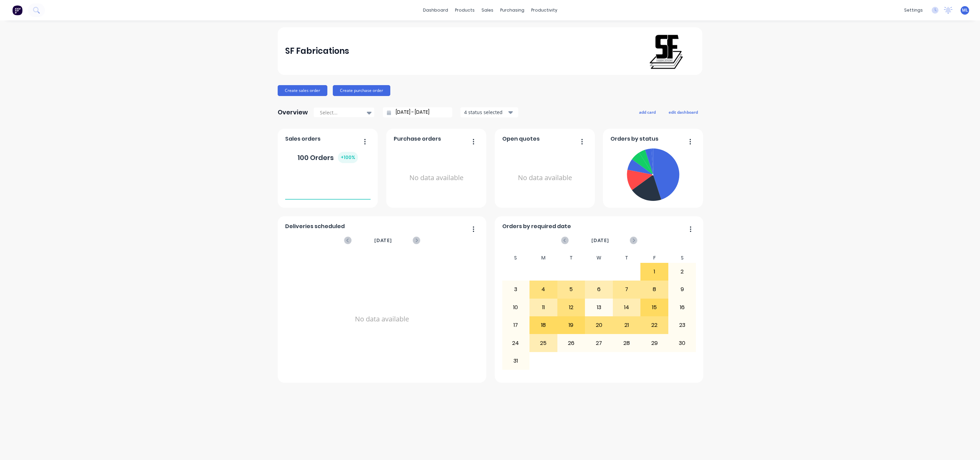  What do you see at coordinates (487, 10) in the screenshot?
I see `div: sales` at bounding box center [487, 10].